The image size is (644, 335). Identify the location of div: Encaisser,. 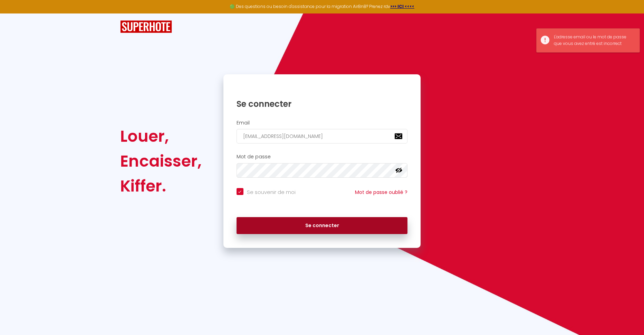
(161, 161).